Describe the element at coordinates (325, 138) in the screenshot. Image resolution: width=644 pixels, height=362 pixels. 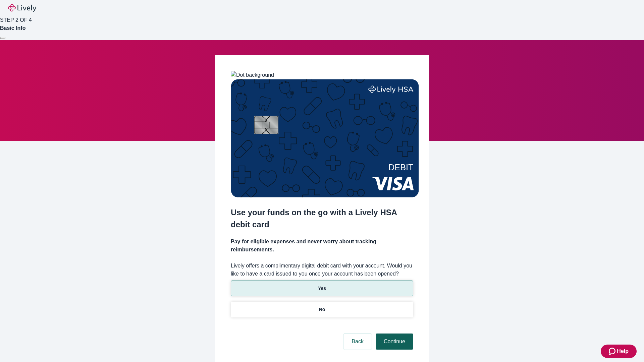
I see `img: Debit card` at that location.